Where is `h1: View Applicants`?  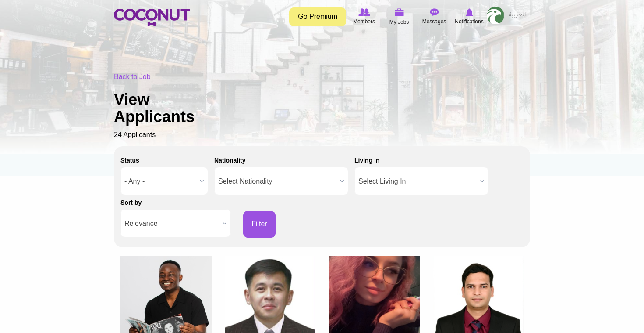 h1: View Applicants is located at coordinates (168, 108).